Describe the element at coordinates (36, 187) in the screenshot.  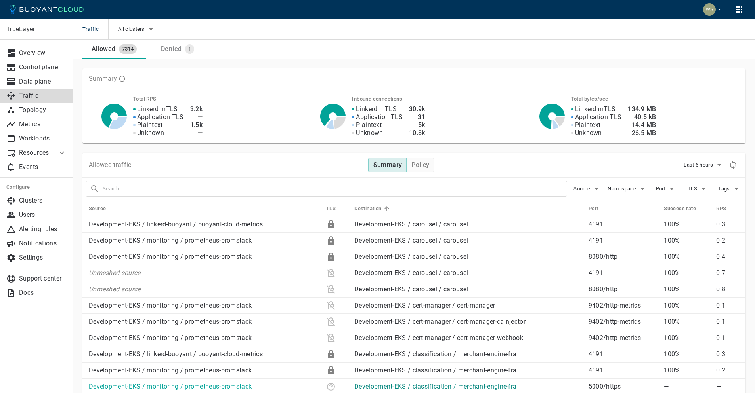
I see `h5: Configure` at that location.